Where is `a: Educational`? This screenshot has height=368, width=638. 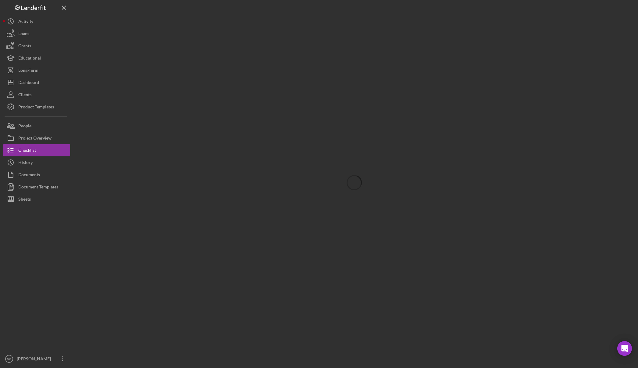
a: Educational is located at coordinates (37, 58).